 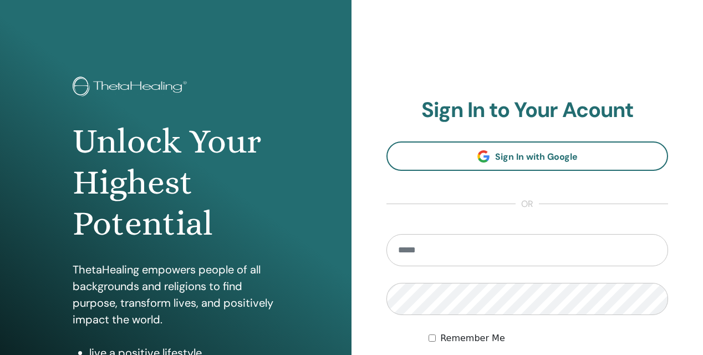 I want to click on h1: Unlock Your Highest Potential, so click(x=176, y=182).